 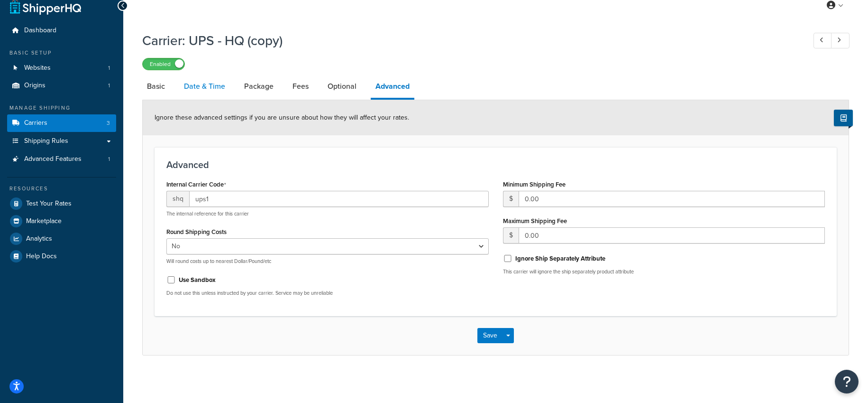 What do you see at coordinates (61, 86) in the screenshot?
I see `a: Origins1` at bounding box center [61, 86].